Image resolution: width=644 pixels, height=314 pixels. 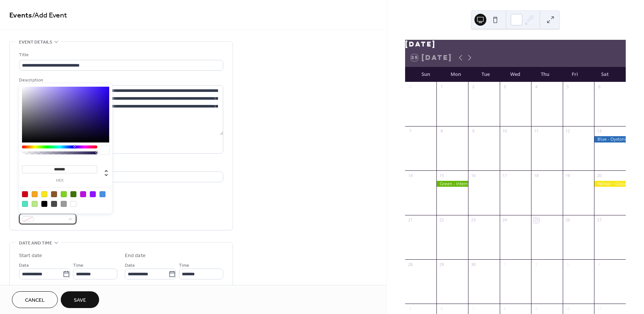 I want to click on button: Save, so click(x=80, y=300).